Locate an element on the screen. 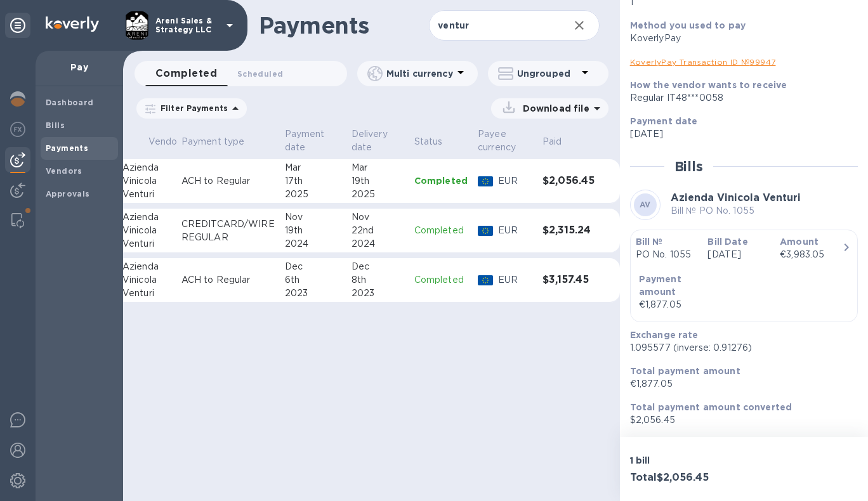  span: Payee currency is located at coordinates (505, 141).